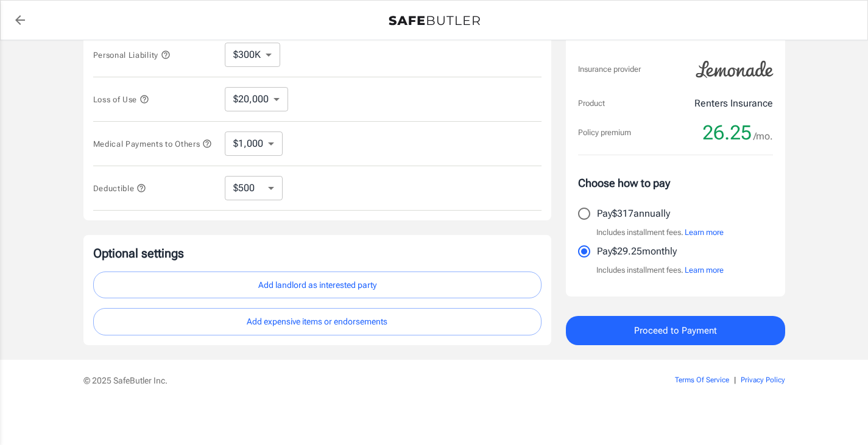 The height and width of the screenshot is (445, 868). I want to click on p: Pay $29.25 monthly, so click(637, 251).